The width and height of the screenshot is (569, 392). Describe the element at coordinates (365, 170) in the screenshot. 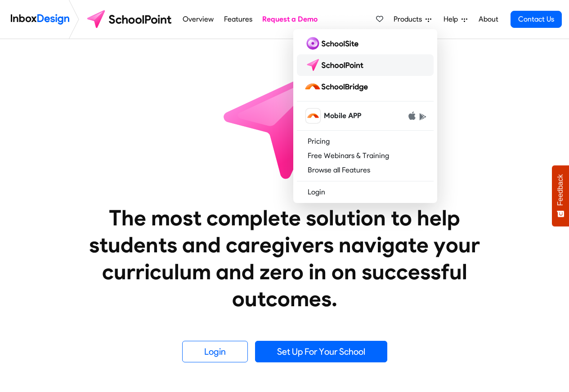

I see `a: Browse all Features` at that location.